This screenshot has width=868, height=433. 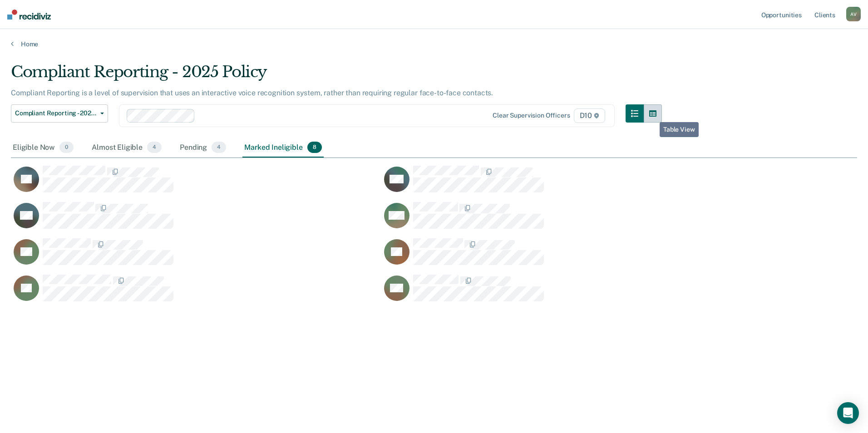 I want to click on img: Recidiviz, so click(x=29, y=15).